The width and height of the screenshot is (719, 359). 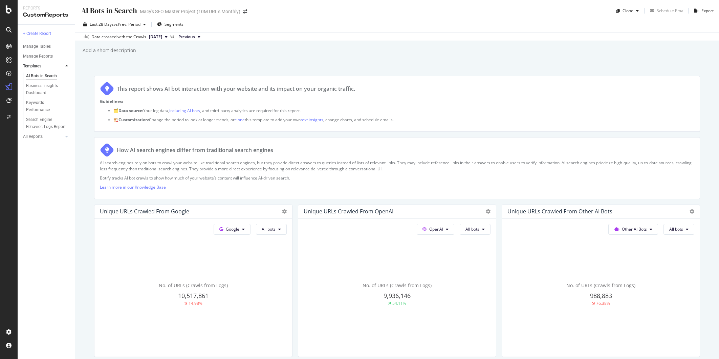 I want to click on button: Google, so click(x=232, y=229).